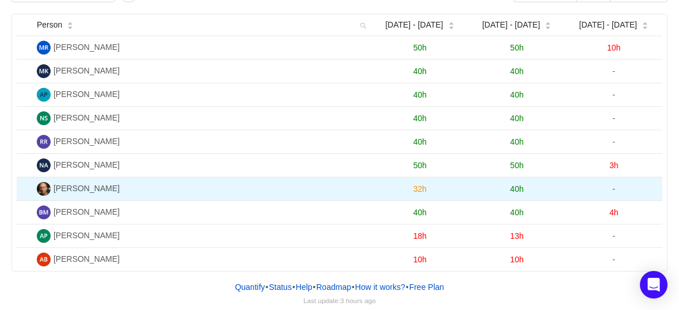 The image size is (679, 310). I want to click on img: MK, so click(44, 71).